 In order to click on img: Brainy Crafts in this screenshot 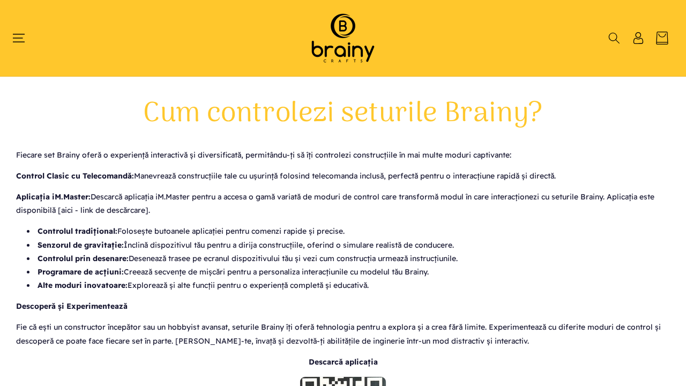, I will do `click(343, 38)`.